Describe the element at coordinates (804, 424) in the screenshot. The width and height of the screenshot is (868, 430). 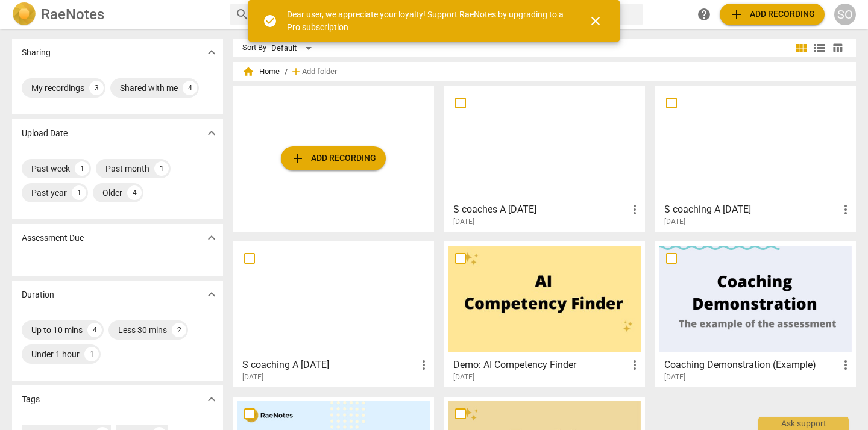
I see `div: Ask support` at that location.